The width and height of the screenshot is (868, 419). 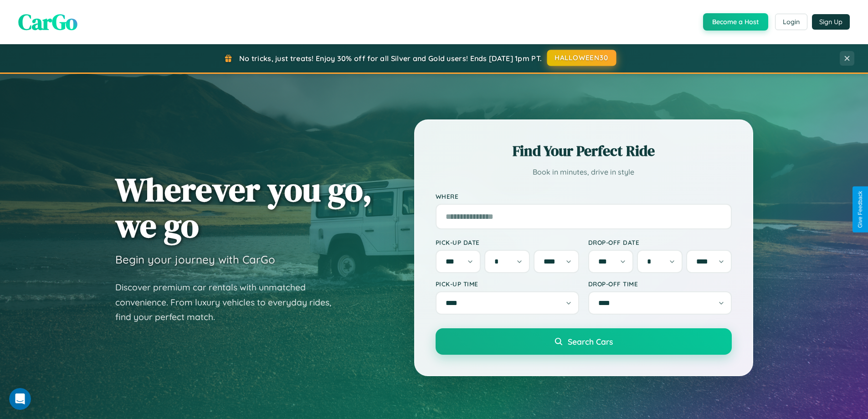 What do you see at coordinates (583, 342) in the screenshot?
I see `button: Search Cars` at bounding box center [583, 342].